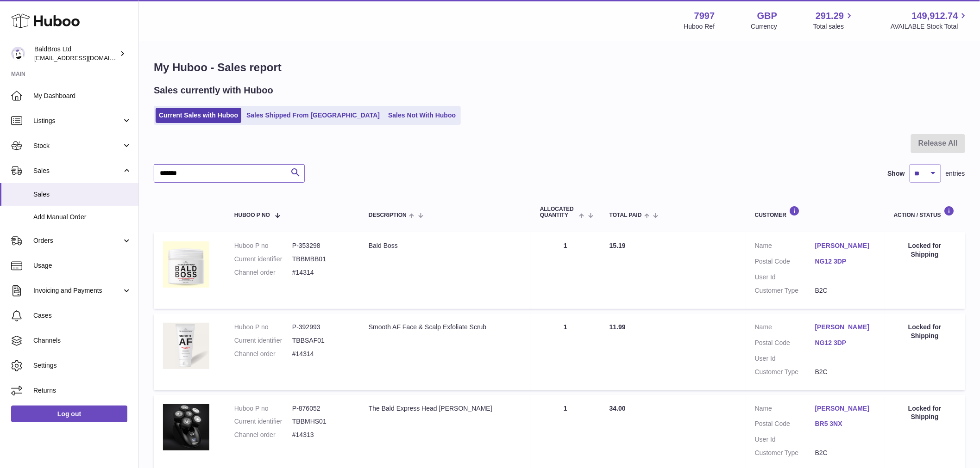 The height and width of the screenshot is (468, 980). I want to click on span: Returns, so click(83, 391).